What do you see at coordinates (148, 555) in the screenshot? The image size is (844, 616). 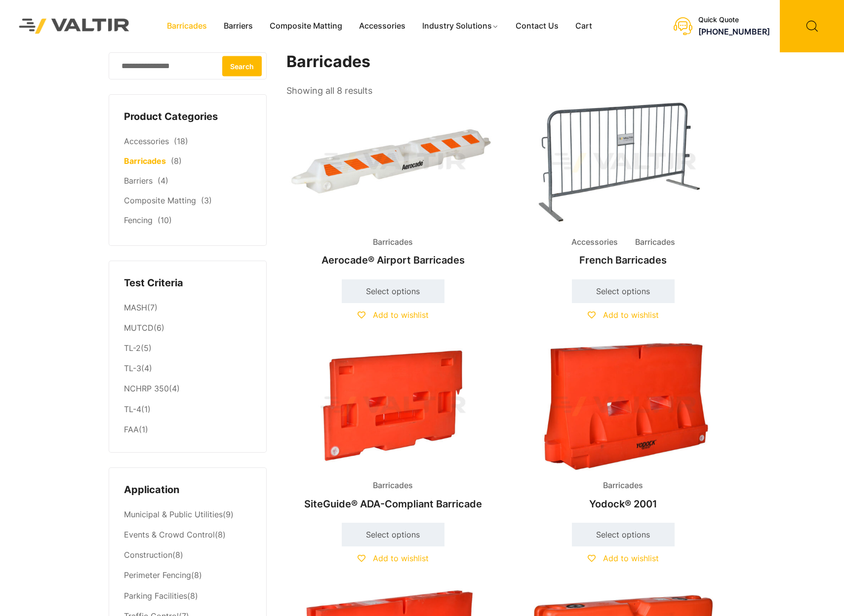 I see `a: Construction` at bounding box center [148, 555].